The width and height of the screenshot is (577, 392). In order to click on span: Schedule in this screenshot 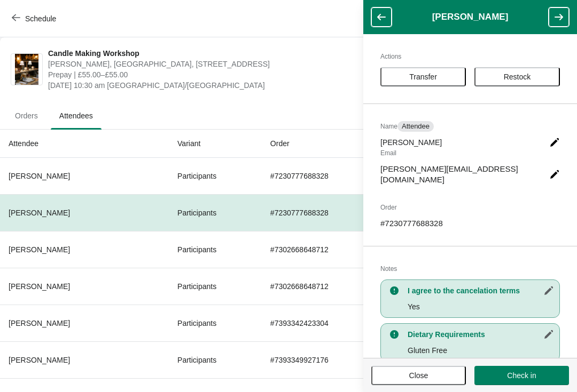, I will do `click(41, 18)`.